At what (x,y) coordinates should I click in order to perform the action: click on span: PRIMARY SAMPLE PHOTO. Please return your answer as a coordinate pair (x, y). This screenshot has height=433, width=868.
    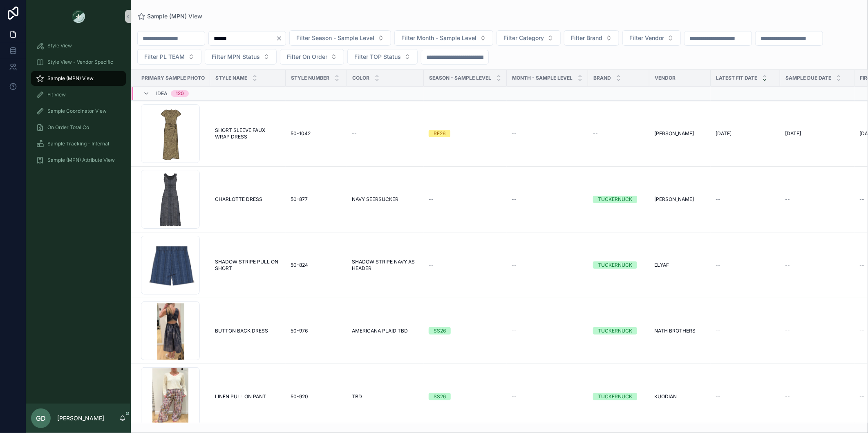
    Looking at the image, I should click on (173, 78).